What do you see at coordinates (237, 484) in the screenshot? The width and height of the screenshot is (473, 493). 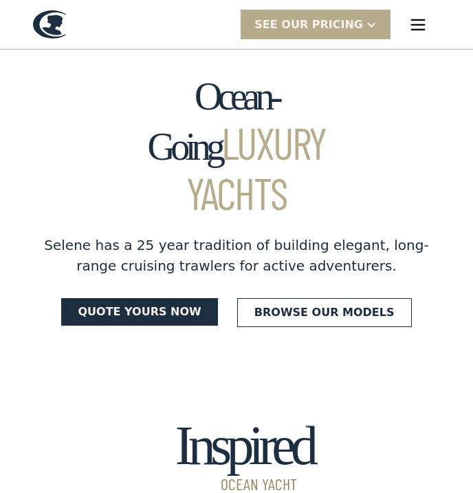 I see `span: Ocean Yacht` at bounding box center [237, 484].